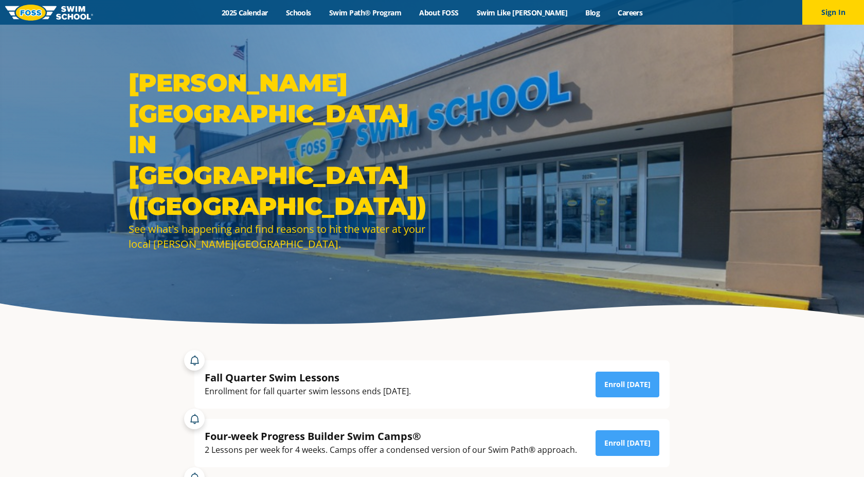  I want to click on a: About FOSS, so click(439, 12).